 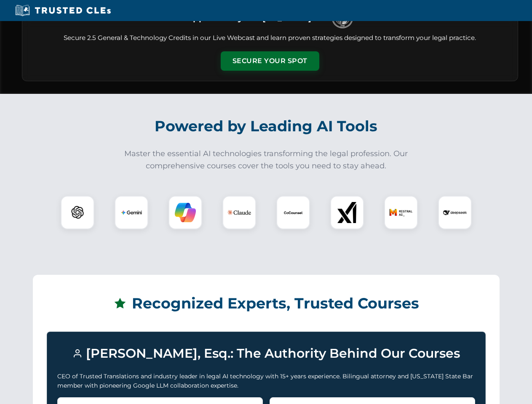 I want to click on img: Gemini Logo, so click(x=131, y=213).